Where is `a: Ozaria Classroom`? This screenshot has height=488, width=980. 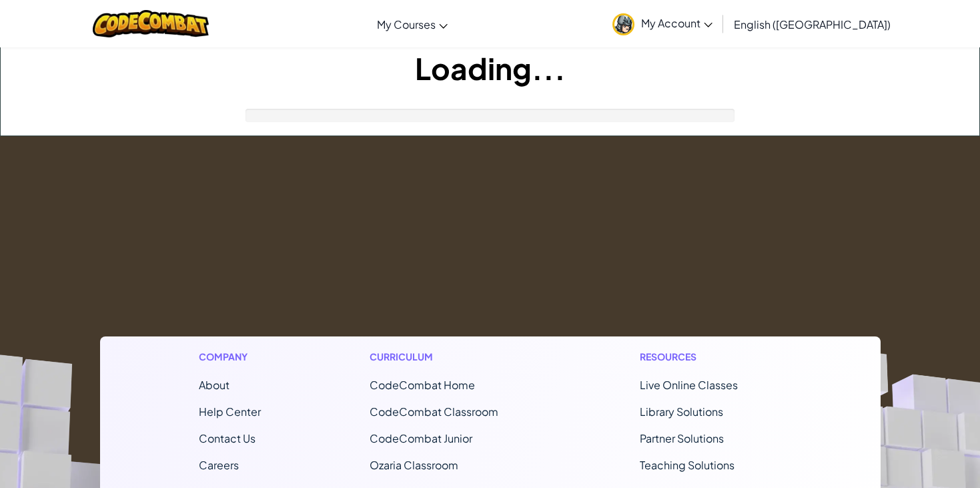
a: Ozaria Classroom is located at coordinates (414, 465).